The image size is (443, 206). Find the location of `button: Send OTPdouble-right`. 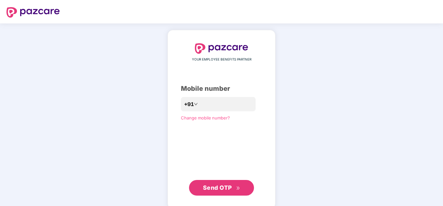

button: Send OTPdouble-right is located at coordinates (222, 188).